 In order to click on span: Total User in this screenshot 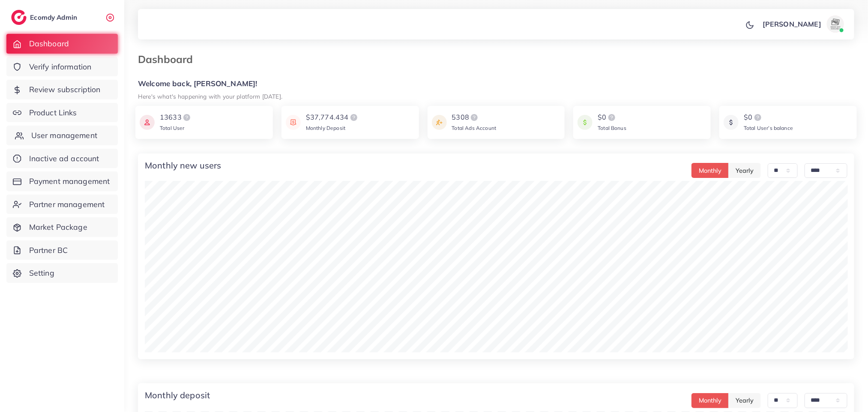, I will do `click(172, 127)`.